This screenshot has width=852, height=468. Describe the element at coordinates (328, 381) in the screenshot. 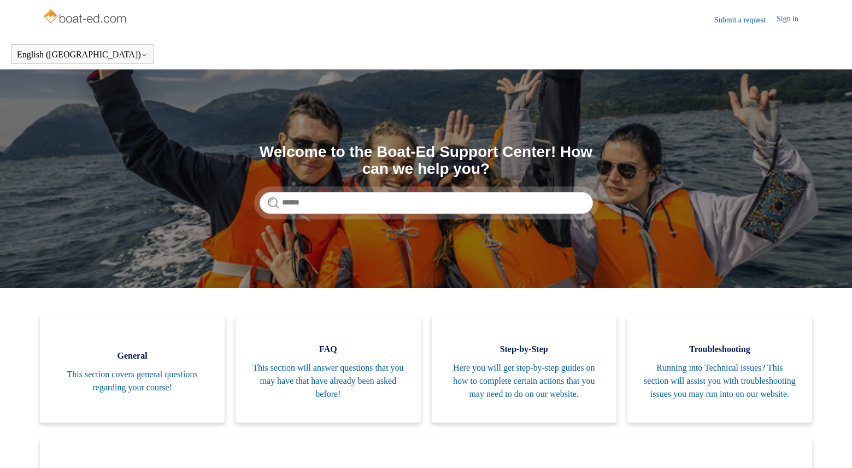

I see `span: This section will answer questions that you may have that have already been asked before!` at that location.